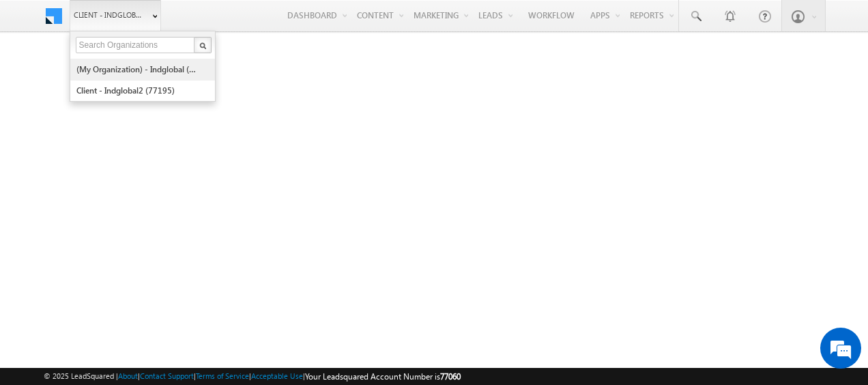 The image size is (868, 385). What do you see at coordinates (137, 69) in the screenshot?
I see `a: (My Organization) - indglobal (48060)` at bounding box center [137, 69].